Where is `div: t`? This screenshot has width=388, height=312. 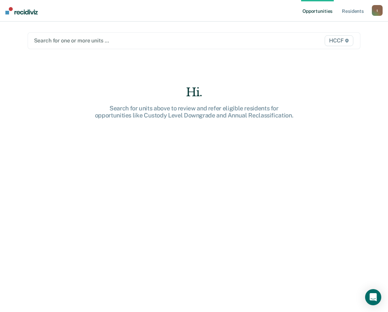 div: t is located at coordinates (377, 10).